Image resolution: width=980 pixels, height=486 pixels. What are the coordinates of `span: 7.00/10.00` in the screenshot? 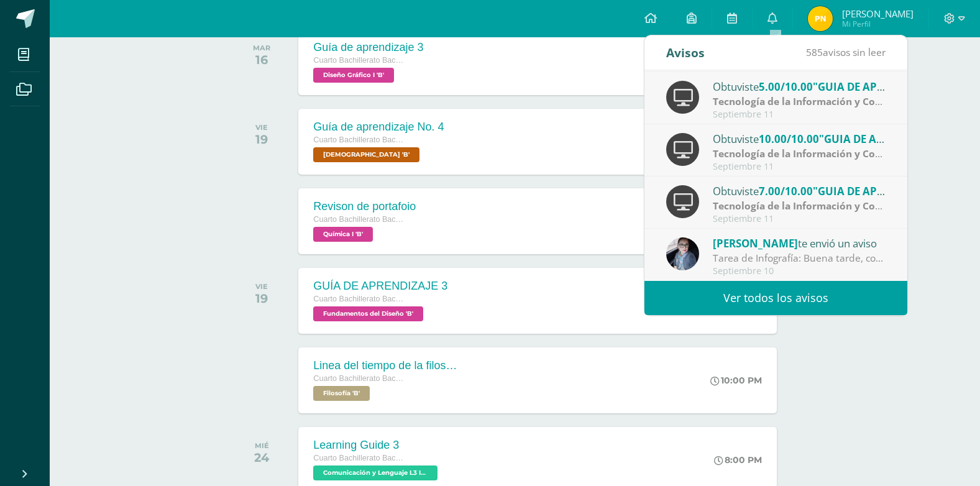 It's located at (785, 191).